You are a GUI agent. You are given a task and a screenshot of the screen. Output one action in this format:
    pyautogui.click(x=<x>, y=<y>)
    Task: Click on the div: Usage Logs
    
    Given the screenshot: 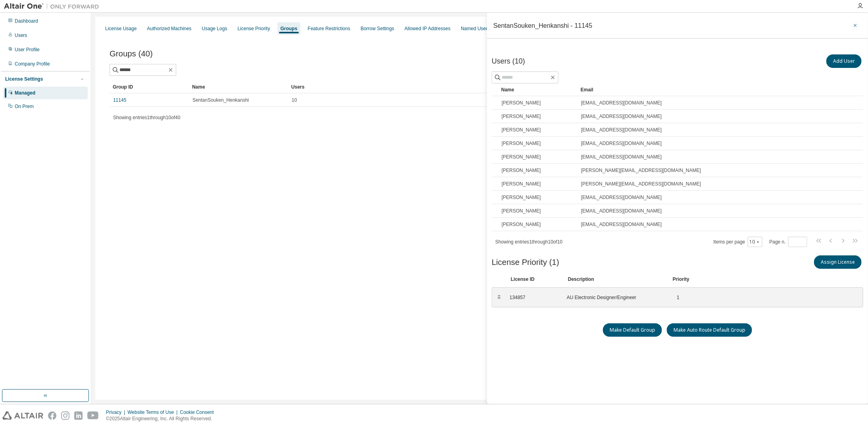 What is the action you would take?
    pyautogui.click(x=214, y=28)
    